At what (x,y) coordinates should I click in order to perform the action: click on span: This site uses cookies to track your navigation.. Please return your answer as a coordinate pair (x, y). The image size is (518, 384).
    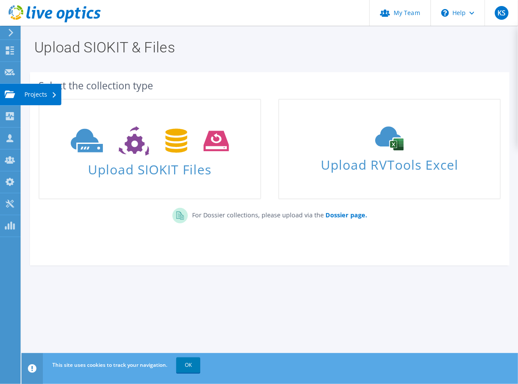
    Looking at the image, I should click on (110, 364).